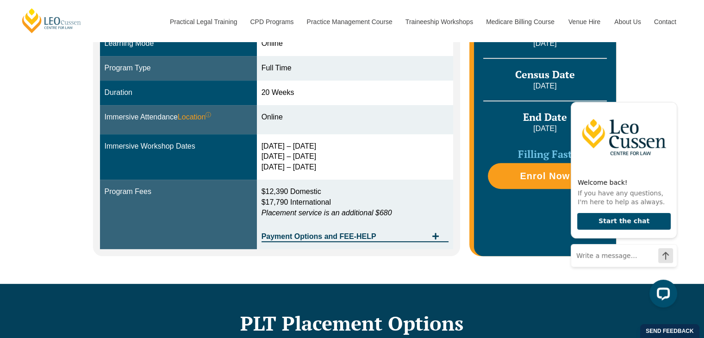 This screenshot has height=338, width=704. What do you see at coordinates (178, 68) in the screenshot?
I see `div: Program Type` at bounding box center [178, 68].